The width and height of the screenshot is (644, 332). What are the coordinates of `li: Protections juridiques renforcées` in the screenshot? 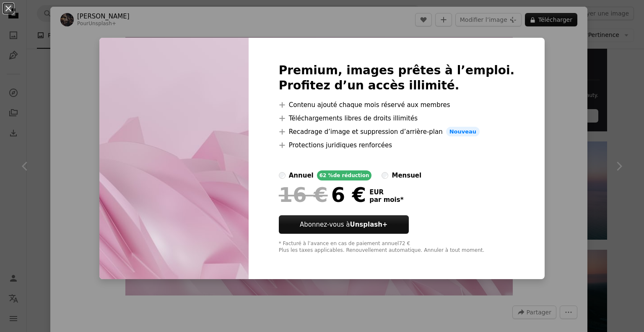 It's located at (397, 145).